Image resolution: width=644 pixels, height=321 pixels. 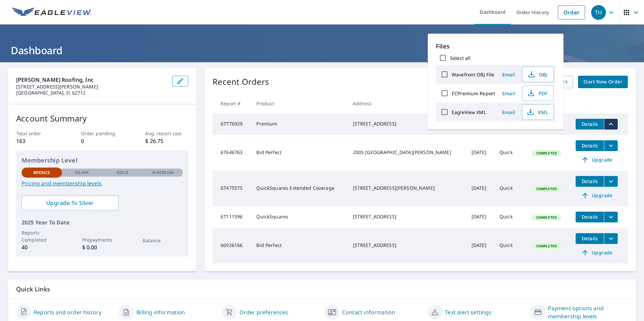 I want to click on p: Balance, so click(x=163, y=240).